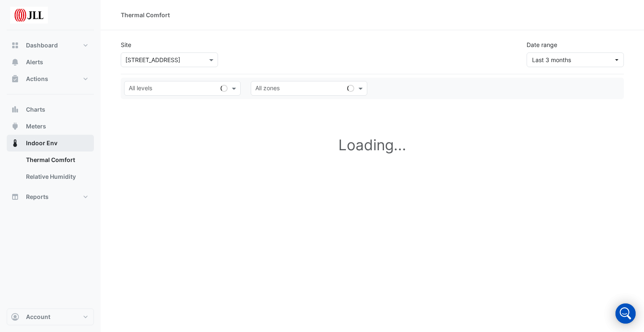 The image size is (644, 332). Describe the element at coordinates (50, 317) in the screenshot. I see `button: Account` at that location.